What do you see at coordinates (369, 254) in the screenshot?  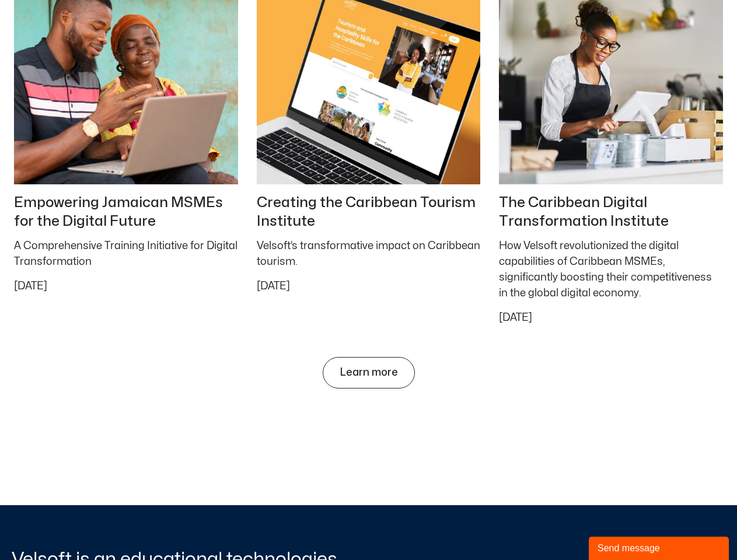 I see `div: Velsoft’s transformative impact on Caribbean tourism.` at bounding box center [369, 254].